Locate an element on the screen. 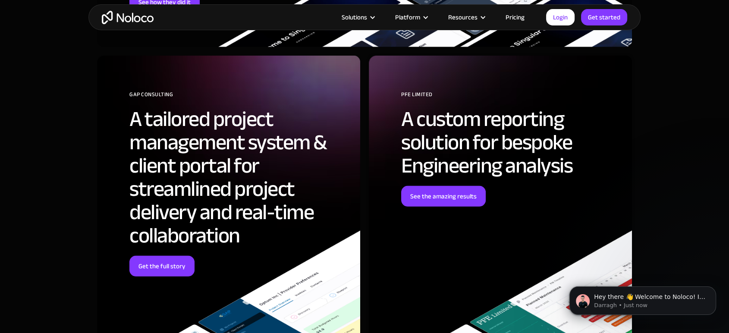 This screenshot has height=333, width=729. p: Message from Darragh, sent Just now is located at coordinates (93, 37).